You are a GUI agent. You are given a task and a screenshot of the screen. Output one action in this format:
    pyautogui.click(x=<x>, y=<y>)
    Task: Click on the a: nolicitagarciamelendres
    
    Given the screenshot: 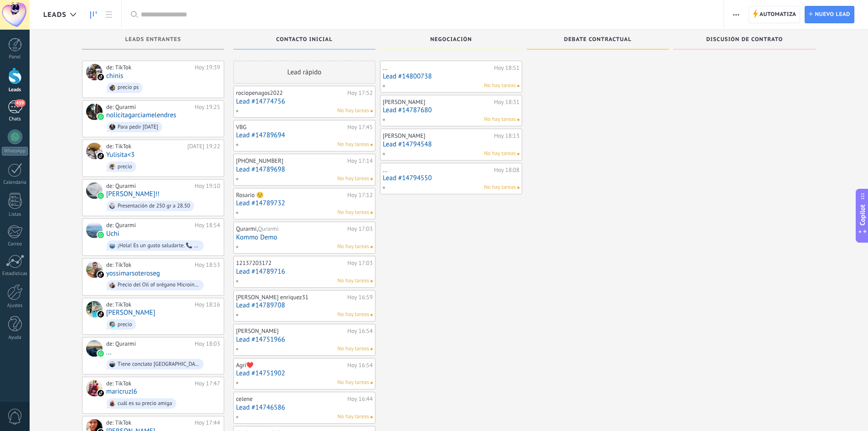 What is the action you would take?
    pyautogui.click(x=142, y=115)
    